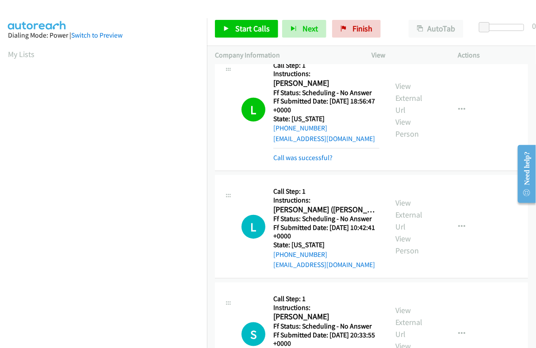  What do you see at coordinates (285, 55) in the screenshot?
I see `p: Company Information` at bounding box center [285, 55].